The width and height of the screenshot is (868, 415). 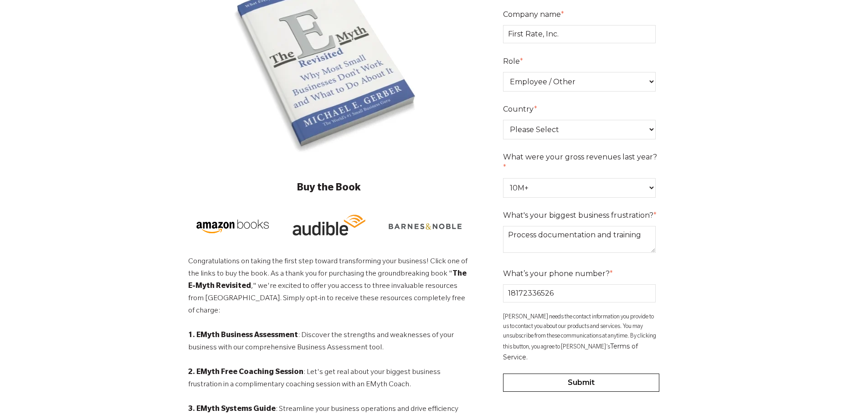 What do you see at coordinates (511, 61) in the screenshot?
I see `span: Role` at bounding box center [511, 61].